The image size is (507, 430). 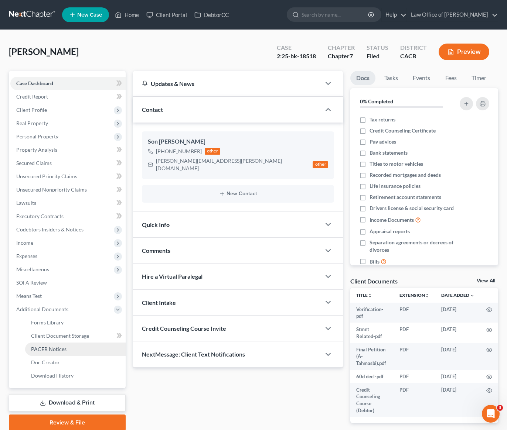 I want to click on button: Preview, so click(x=463, y=52).